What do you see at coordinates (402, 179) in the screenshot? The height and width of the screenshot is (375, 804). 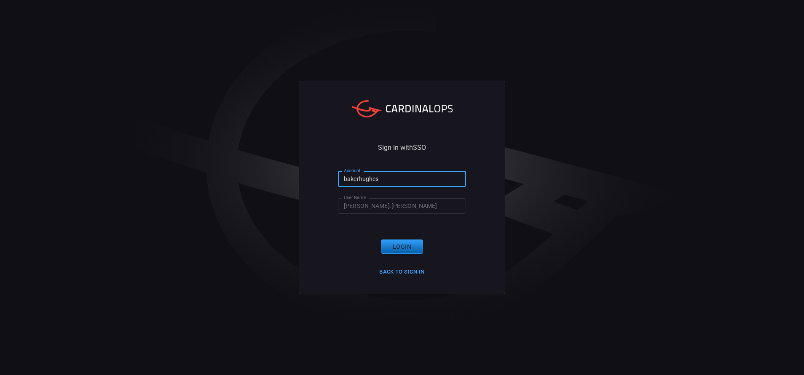 I see `input: Type your account` at bounding box center [402, 179].